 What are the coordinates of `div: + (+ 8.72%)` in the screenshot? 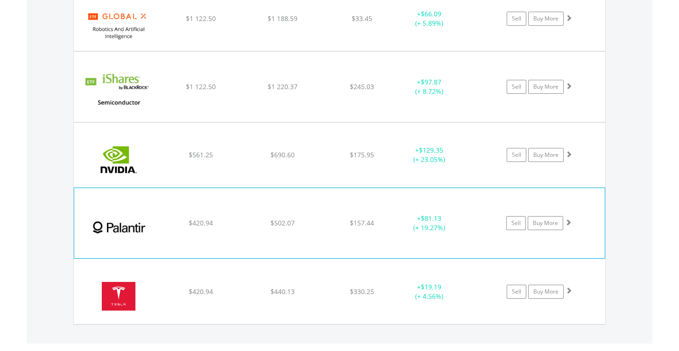 It's located at (429, 87).